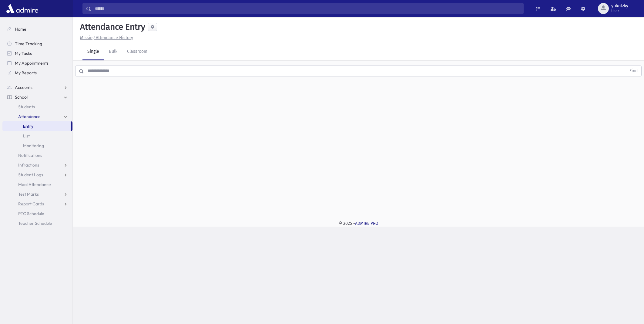 The width and height of the screenshot is (644, 324). I want to click on a: Bulk, so click(113, 52).